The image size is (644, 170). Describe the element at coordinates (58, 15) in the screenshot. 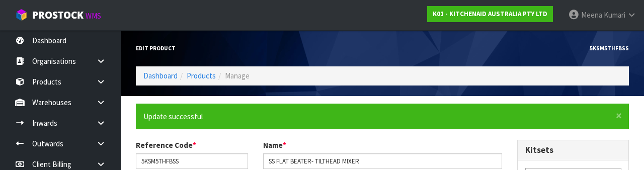

I see `span: ProStock` at that location.